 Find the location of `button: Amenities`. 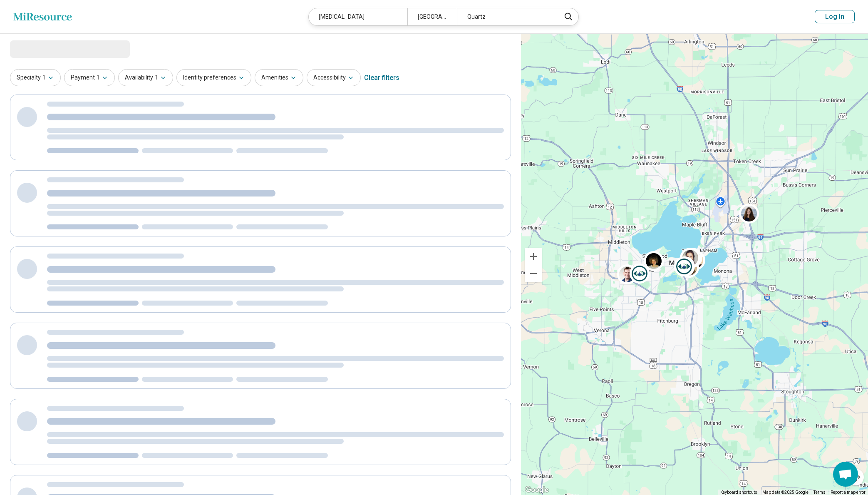

button: Amenities is located at coordinates (279, 78).